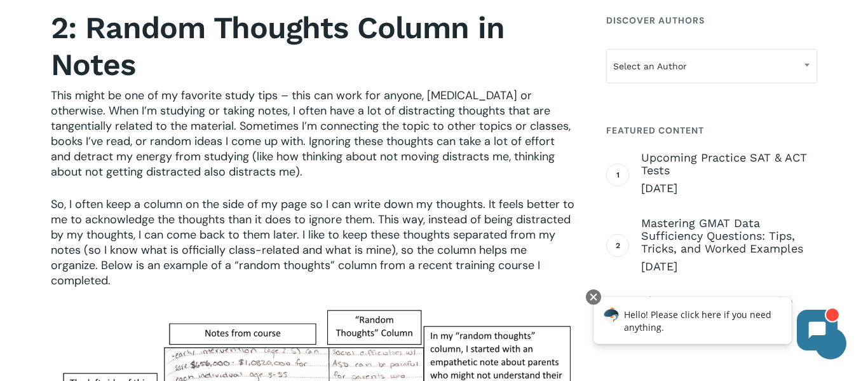 This screenshot has width=868, height=381. What do you see at coordinates (729, 236) in the screenshot?
I see `span: Mastering GMAT Data Sufficiency Questions: Tips, Tricks, and Worked Examples` at bounding box center [729, 236].